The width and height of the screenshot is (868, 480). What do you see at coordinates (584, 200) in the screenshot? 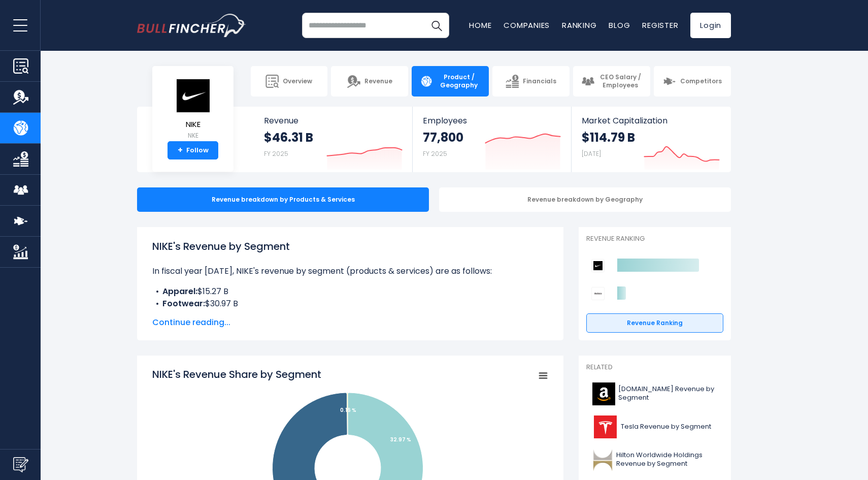
I see `div: Revenue breakdown by Geography` at bounding box center [584, 200].